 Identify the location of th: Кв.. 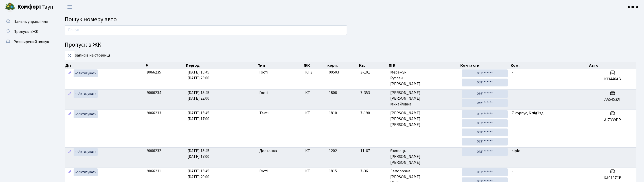
(373, 65).